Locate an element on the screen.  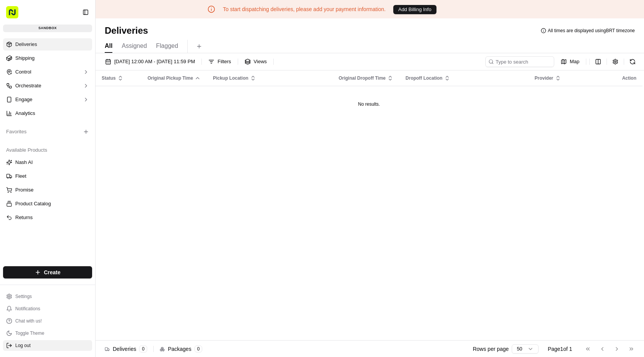
span: Log out is located at coordinates (23, 345).